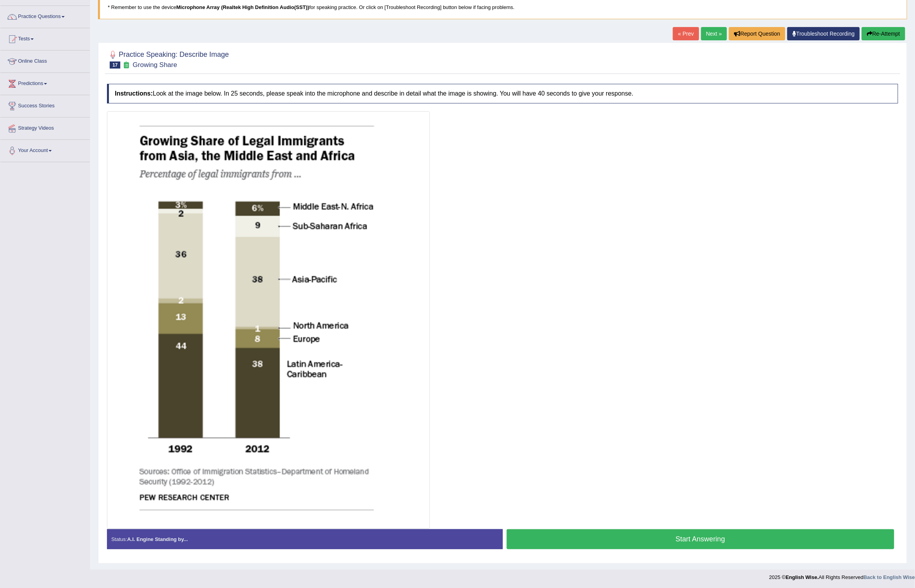 This screenshot has height=588, width=915. I want to click on h4: Look at the image below. In 25 seconds, please speak into the microphone and describe in detail w..., so click(503, 93).